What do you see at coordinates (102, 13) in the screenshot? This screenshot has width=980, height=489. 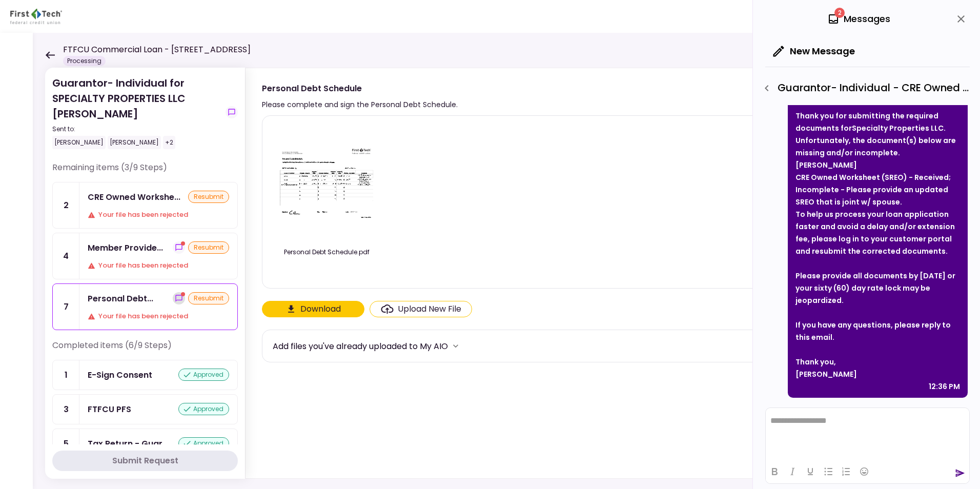 I see `body: Rich Text Area. Press ALT-0 for help.` at bounding box center [102, 13].